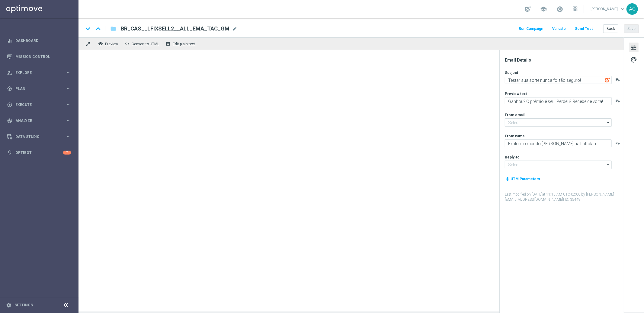 The image size is (644, 313). I want to click on a: Optibot, so click(39, 152).